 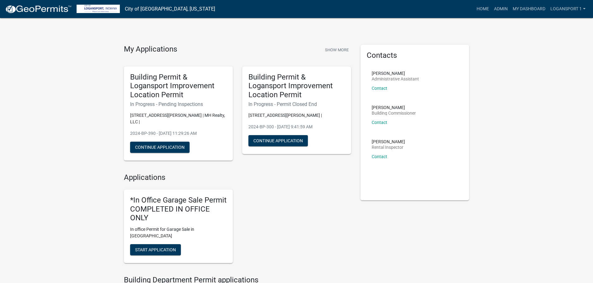 What do you see at coordinates (150, 49) in the screenshot?
I see `h4: My Applications` at bounding box center [150, 49].